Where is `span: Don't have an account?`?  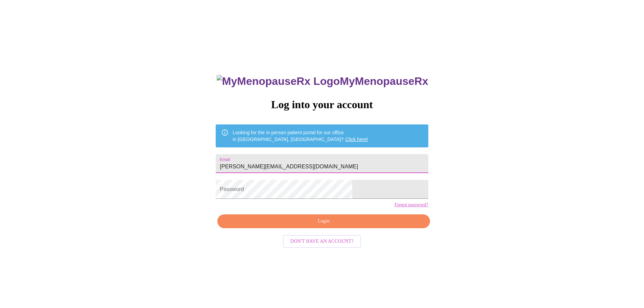 span: Don't have an account? is located at coordinates (322, 241).